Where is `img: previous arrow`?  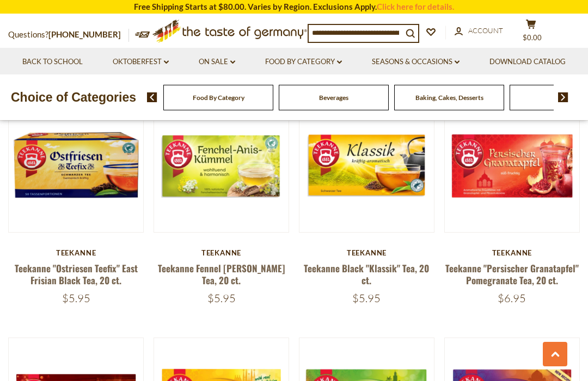 img: previous arrow is located at coordinates (152, 97).